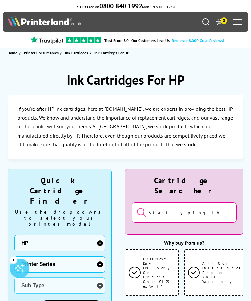 This screenshot has height=301, width=251. What do you see at coordinates (41, 53) in the screenshot?
I see `span: Printer Consumables` at bounding box center [41, 53].